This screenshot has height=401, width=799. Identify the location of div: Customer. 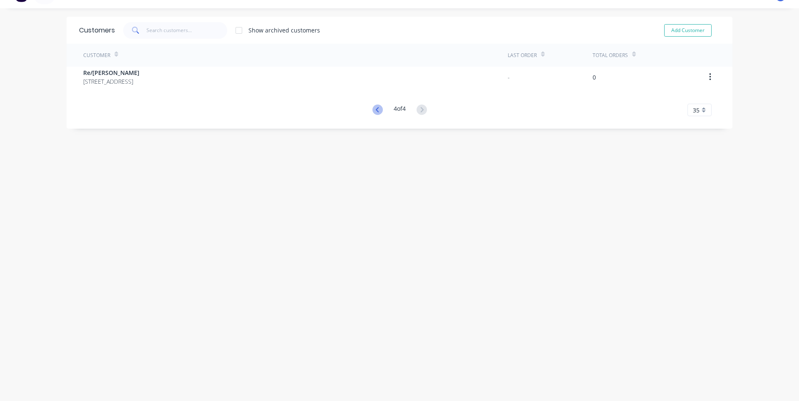
(97, 55).